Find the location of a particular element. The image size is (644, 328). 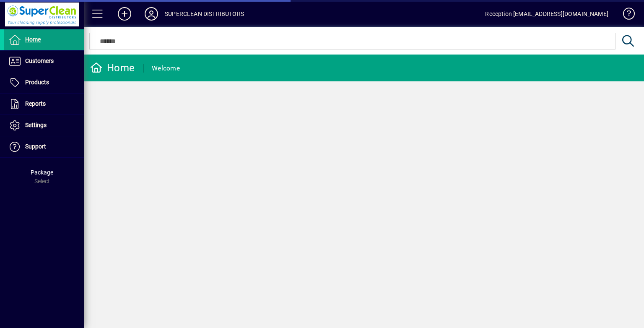

span: Customers is located at coordinates (39, 61).